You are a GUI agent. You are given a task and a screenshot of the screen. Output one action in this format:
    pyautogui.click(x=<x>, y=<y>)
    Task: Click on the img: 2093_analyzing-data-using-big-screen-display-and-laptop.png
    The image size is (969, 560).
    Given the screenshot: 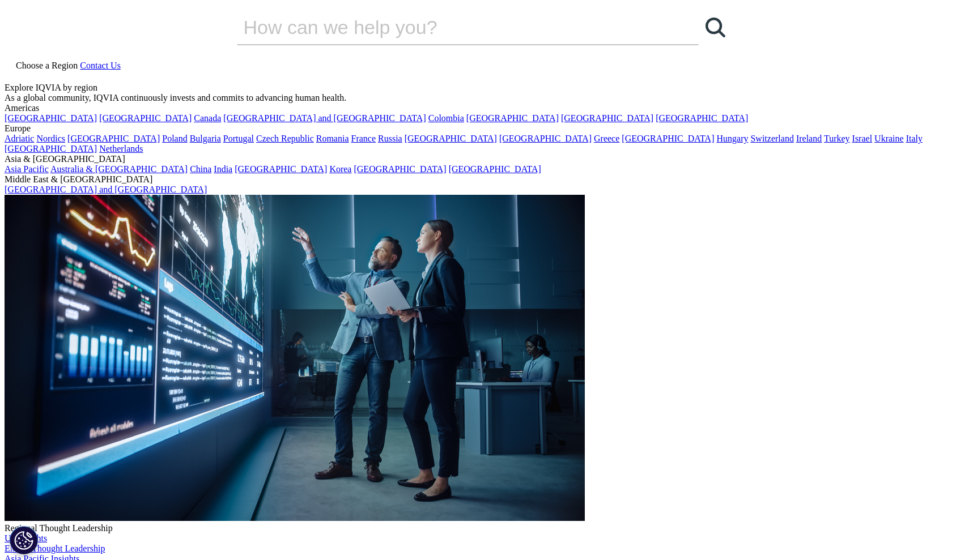 What is the action you would take?
    pyautogui.click(x=295, y=357)
    